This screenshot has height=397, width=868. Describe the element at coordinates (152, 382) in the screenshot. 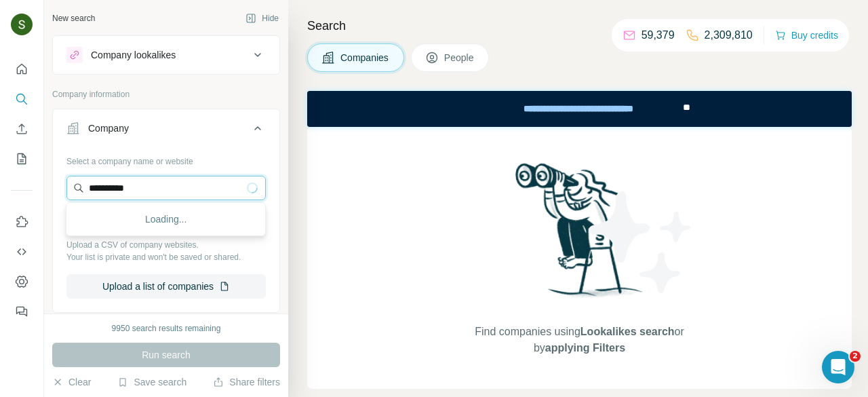

I see `button: Save search` at that location.